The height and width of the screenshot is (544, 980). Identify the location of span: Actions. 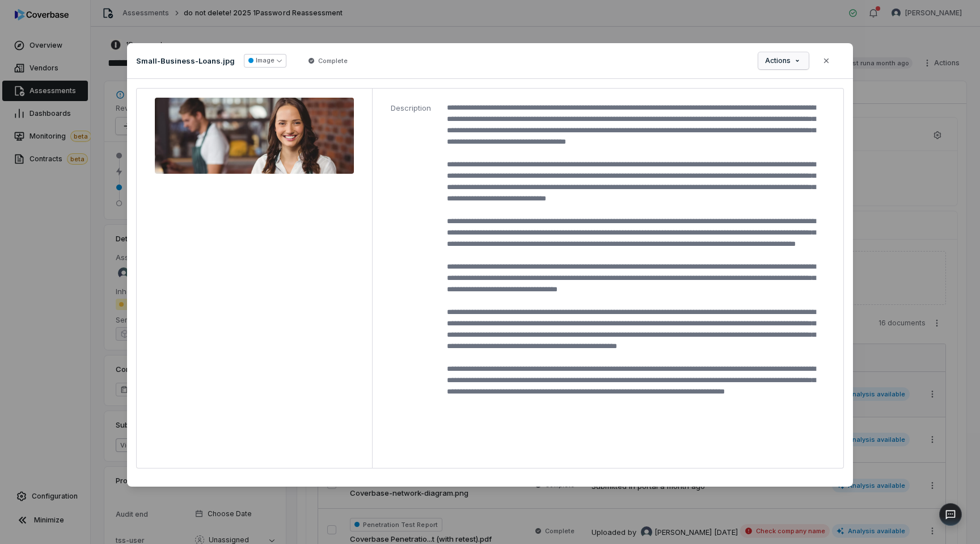
(777, 61).